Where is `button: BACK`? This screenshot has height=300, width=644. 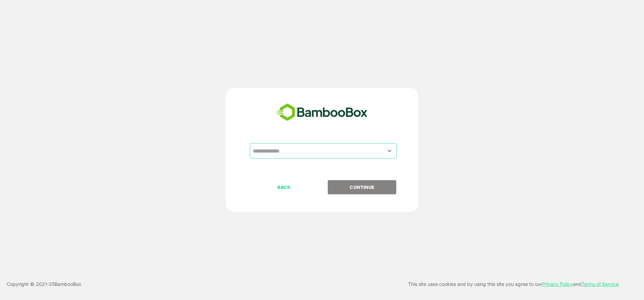 button: BACK is located at coordinates (284, 188).